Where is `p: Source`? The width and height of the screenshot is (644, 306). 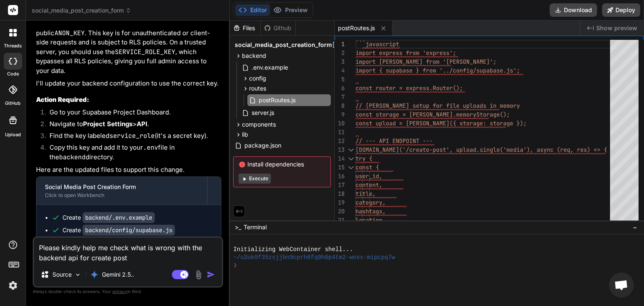 p: Source is located at coordinates (62, 275).